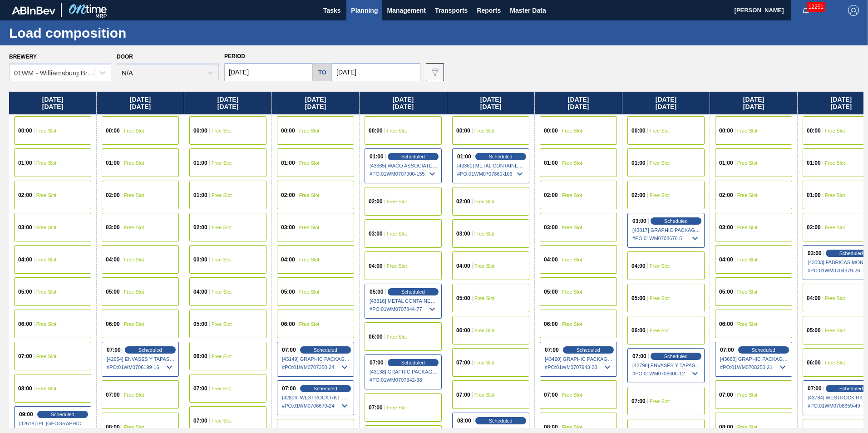 This screenshot has height=433, width=868. Describe the element at coordinates (113, 427) in the screenshot. I see `span: 08:00` at that location.